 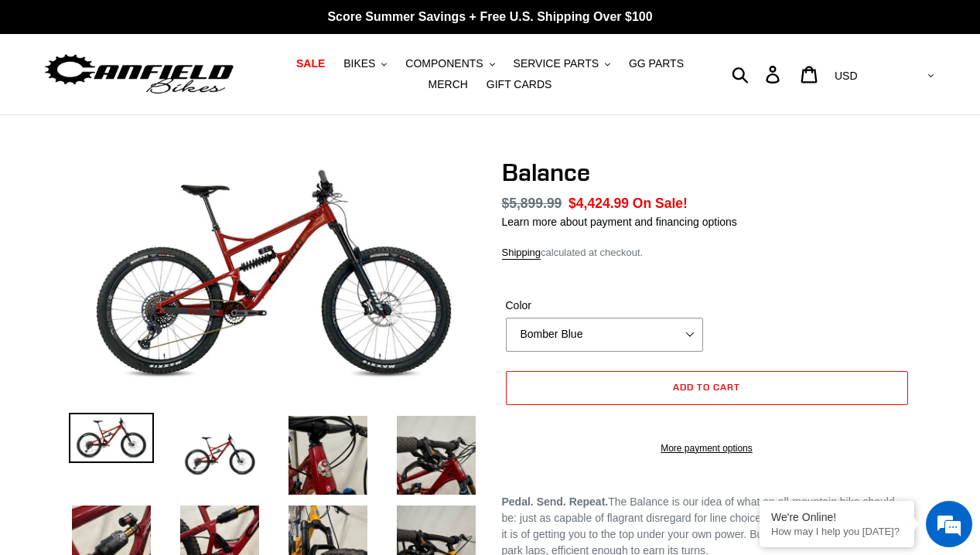 I want to click on label: Color, so click(x=604, y=305).